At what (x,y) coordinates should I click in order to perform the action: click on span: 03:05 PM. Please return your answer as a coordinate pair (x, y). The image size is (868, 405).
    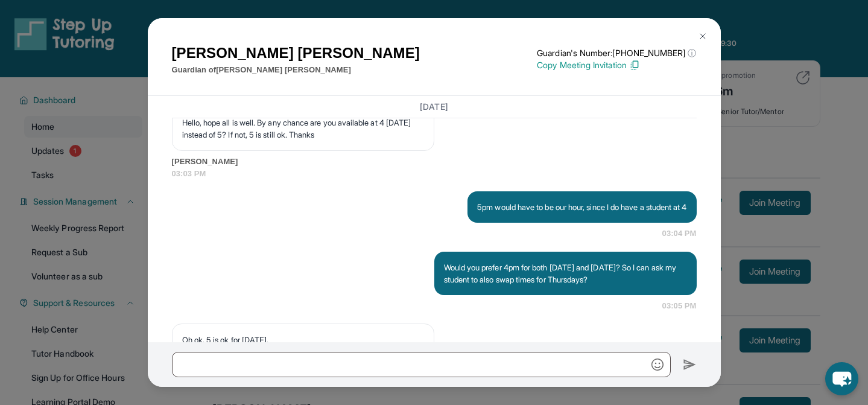
    Looking at the image, I should click on (679, 306).